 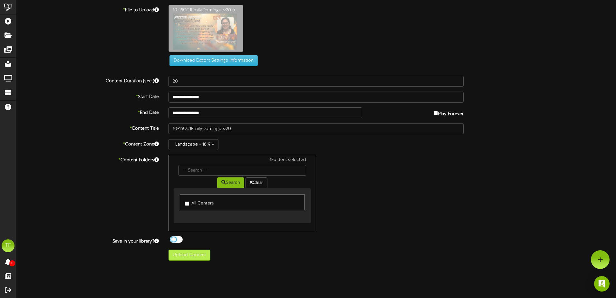 What do you see at coordinates (231, 183) in the screenshot?
I see `button: Search` at bounding box center [231, 183].